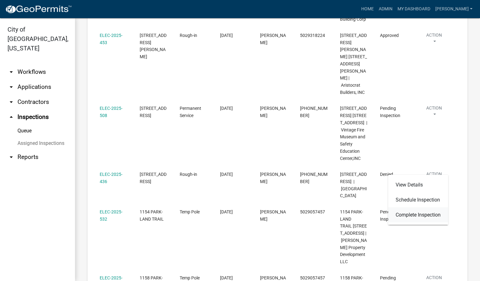 This screenshot has height=281, width=480. What do you see at coordinates (353, 64) in the screenshot?
I see `span: 3210 ASHER WAY 3210 Asher Way | Aristocrat Builders, INC` at bounding box center [353, 64].